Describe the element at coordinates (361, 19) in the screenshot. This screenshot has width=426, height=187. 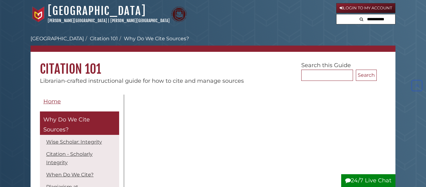
I see `i: Search` at that location.